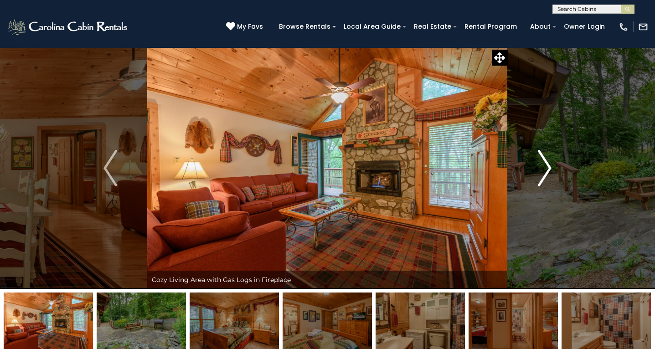 Image resolution: width=655 pixels, height=349 pixels. What do you see at coordinates (250, 26) in the screenshot?
I see `span: My Favs` at bounding box center [250, 26].